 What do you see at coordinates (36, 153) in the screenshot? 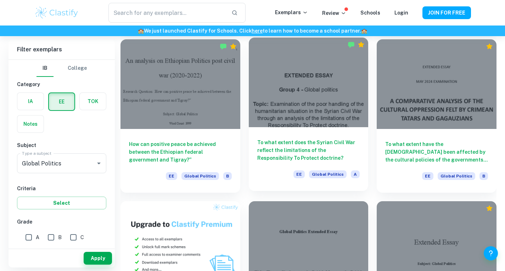
I see `label: Type a subject` at bounding box center [36, 153].